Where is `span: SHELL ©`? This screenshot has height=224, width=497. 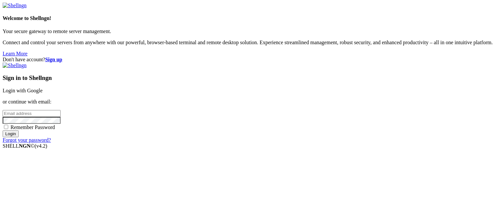
span: SHELL © is located at coordinates (25, 146).